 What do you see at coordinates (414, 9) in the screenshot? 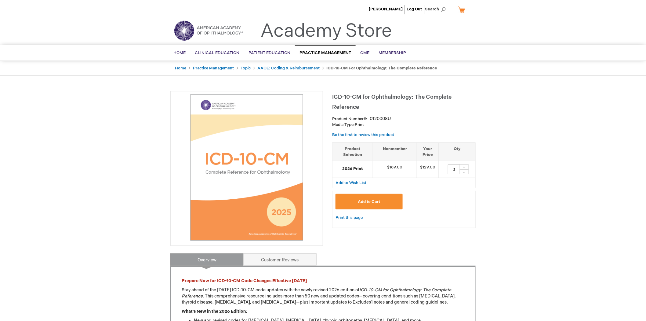
I see `a: Log Out` at bounding box center [414, 9].